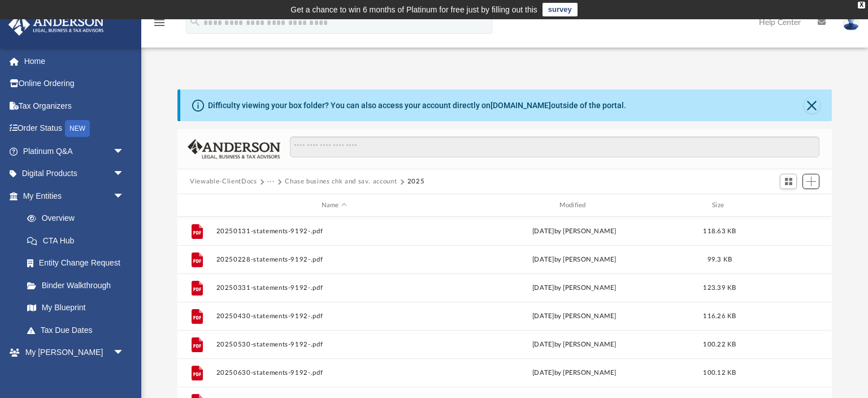 Image resolution: width=868 pixels, height=398 pixels. Describe the element at coordinates (75, 106) in the screenshot. I see `a: Tax Organizers` at that location.